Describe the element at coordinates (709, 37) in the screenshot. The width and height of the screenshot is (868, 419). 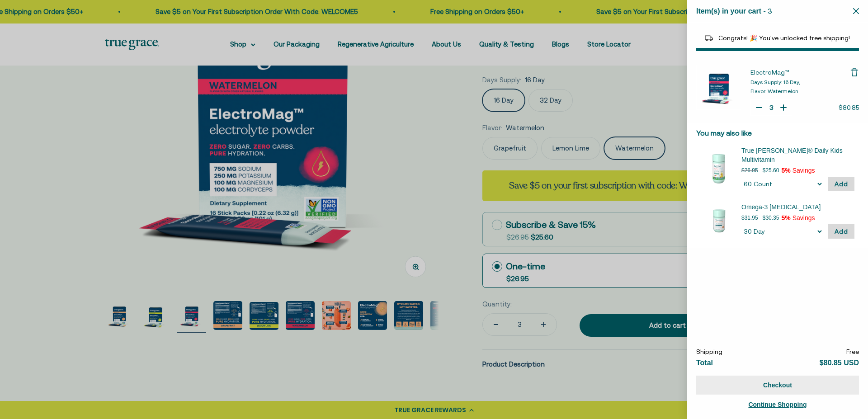
I see `img: Reward bar icon image` at that location.